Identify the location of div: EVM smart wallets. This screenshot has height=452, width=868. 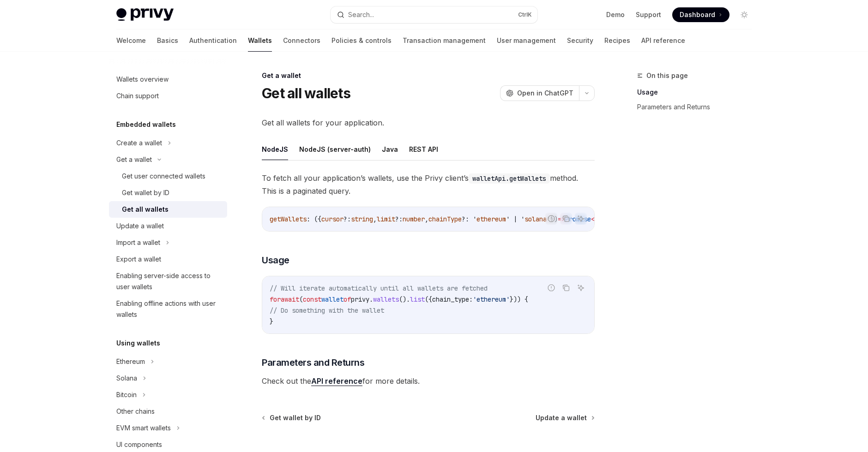
(144, 428).